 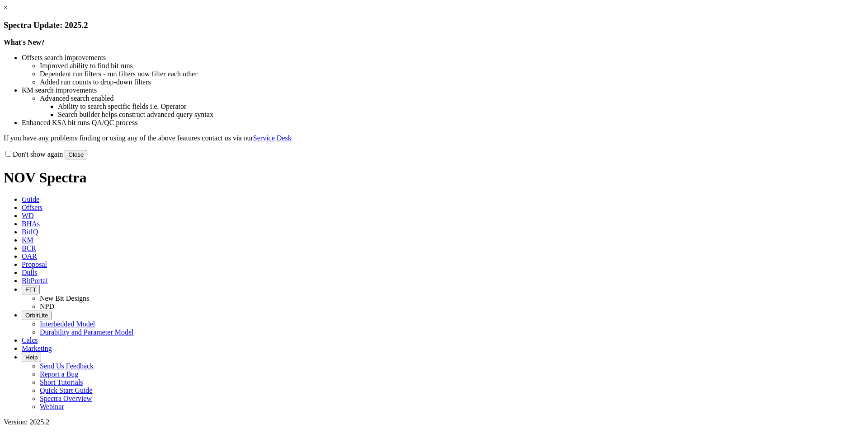 I want to click on input: Don't show again, so click(x=8, y=153).